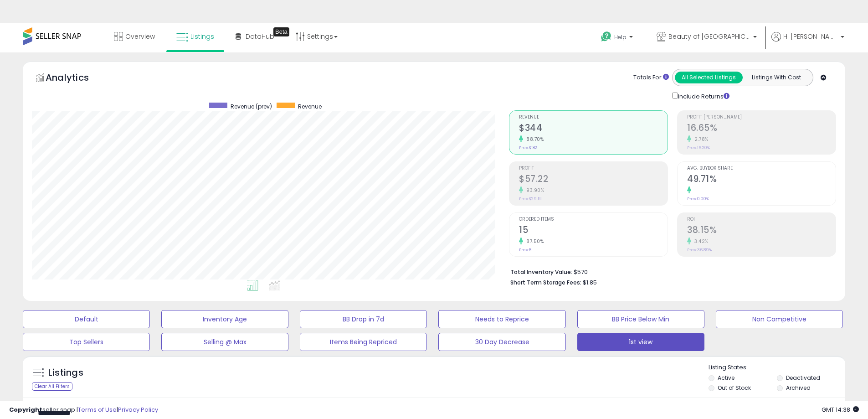 The height and width of the screenshot is (419, 868). Describe the element at coordinates (140, 36) in the screenshot. I see `span: Overview` at that location.